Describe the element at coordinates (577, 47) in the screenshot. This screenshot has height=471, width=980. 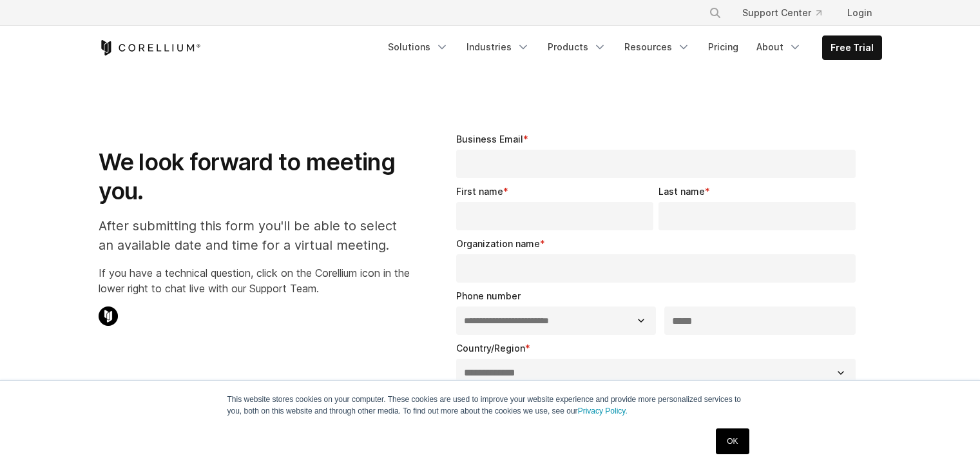
I see `a: Products` at that location.